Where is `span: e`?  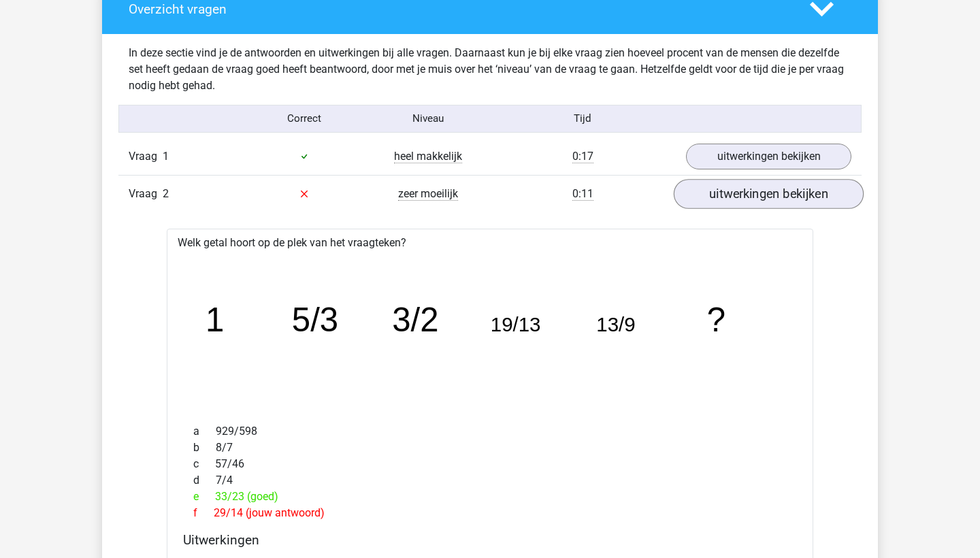
span: e is located at coordinates (204, 497).